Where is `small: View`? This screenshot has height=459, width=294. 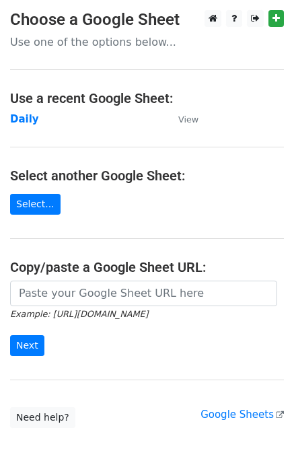
small: View is located at coordinates (188, 119).